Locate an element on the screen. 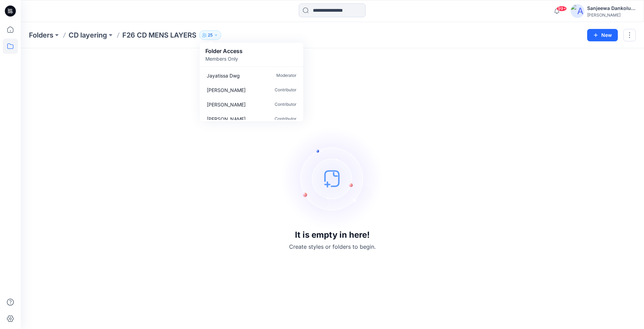  span: 99+ is located at coordinates (562, 8).